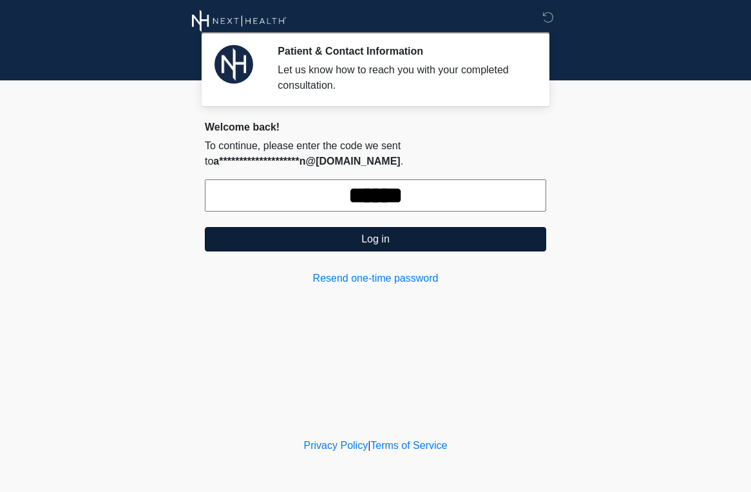 The image size is (751, 492). I want to click on a: Terms of Service, so click(408, 445).